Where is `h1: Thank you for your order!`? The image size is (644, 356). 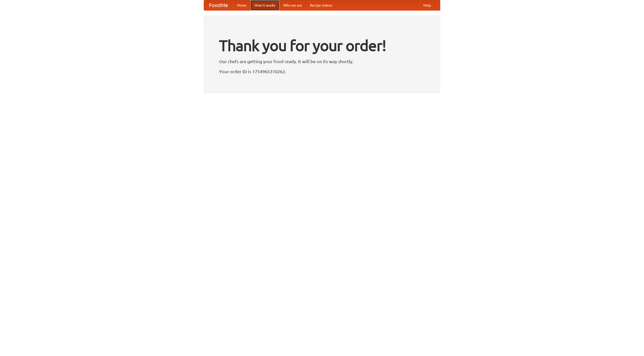
h1: Thank you for your order! is located at coordinates (322, 46).